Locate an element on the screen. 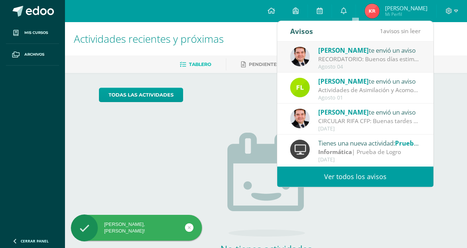 This screenshot has height=248, width=467. span: Prueba de Logro is located at coordinates (420, 143).